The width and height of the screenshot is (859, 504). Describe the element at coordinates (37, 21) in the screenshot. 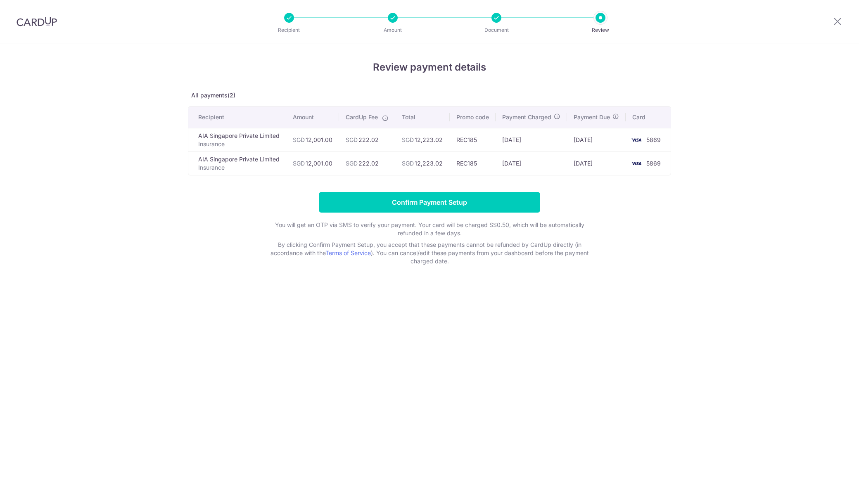

I see `img: CardUp` at that location.